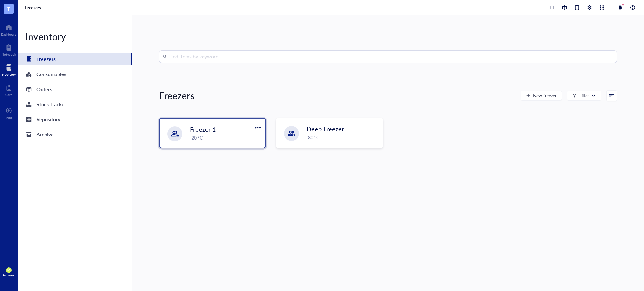  I want to click on span: Freezer 1, so click(203, 129).